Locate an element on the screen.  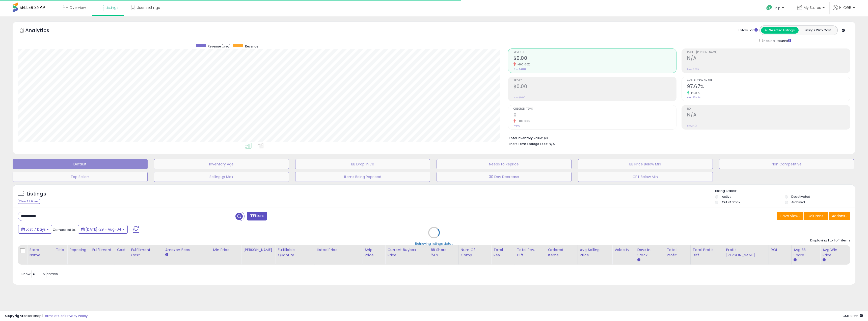
span: My Stores is located at coordinates (812, 7).